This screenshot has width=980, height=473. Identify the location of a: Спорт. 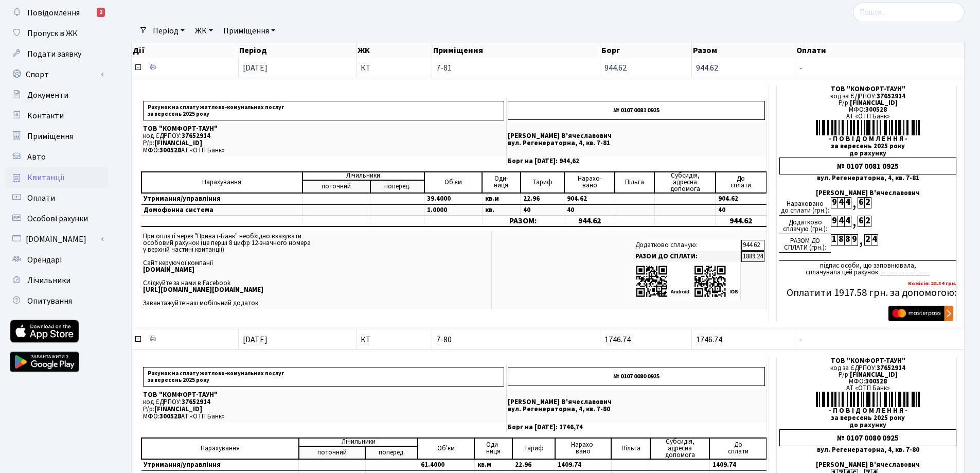
(56, 74).